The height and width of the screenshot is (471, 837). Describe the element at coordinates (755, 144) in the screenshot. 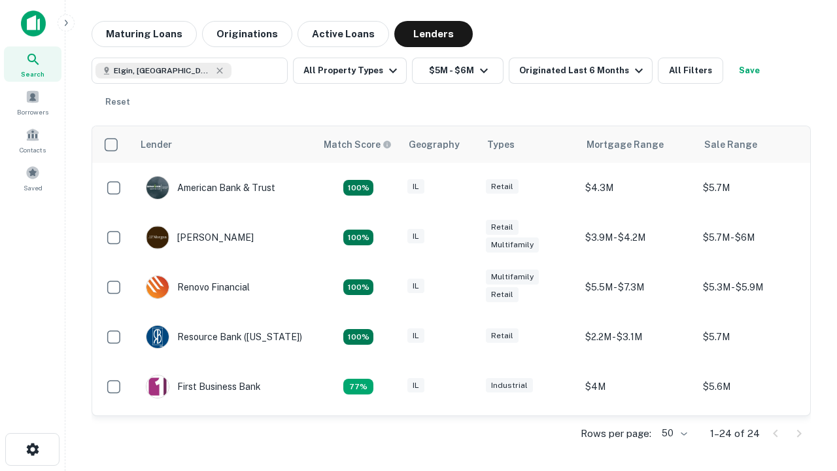

I see `th: Sale Range` at that location.